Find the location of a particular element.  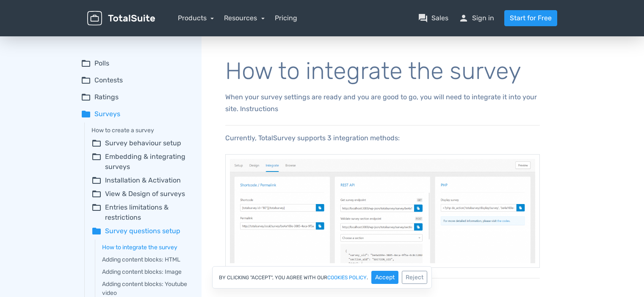

summary: folderSurvey questions setup is located at coordinates (141, 232).